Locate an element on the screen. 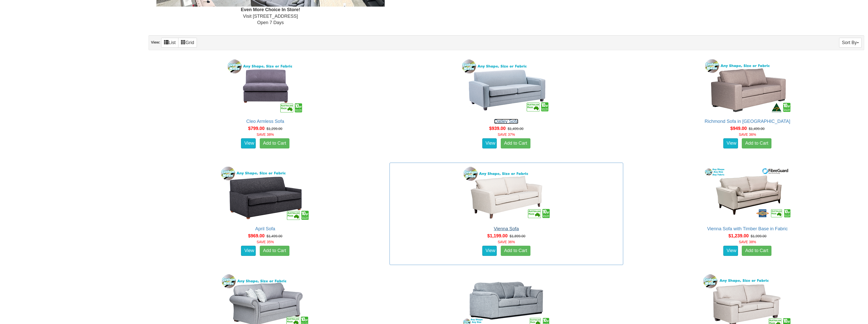 Image resolution: width=868 pixels, height=324 pixels. span: $969.00 is located at coordinates (256, 236).